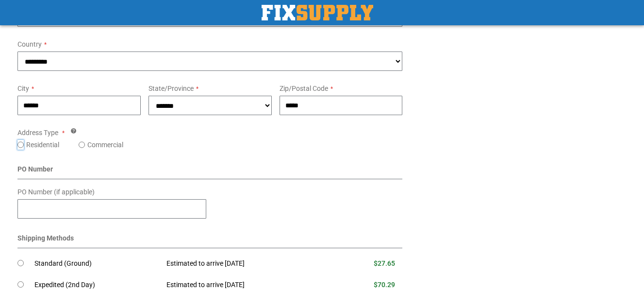  What do you see at coordinates (317, 13) in the screenshot?
I see `img: Fix Industrial Supply` at bounding box center [317, 13].